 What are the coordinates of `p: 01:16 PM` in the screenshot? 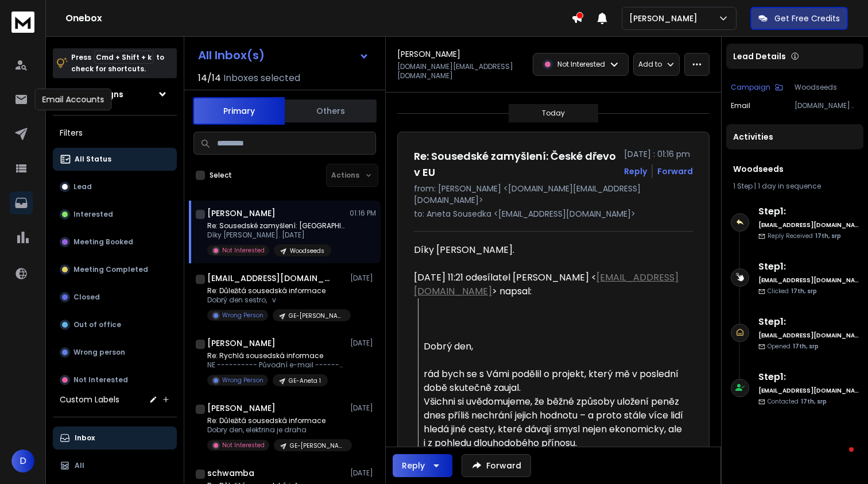 It's located at (363, 213).